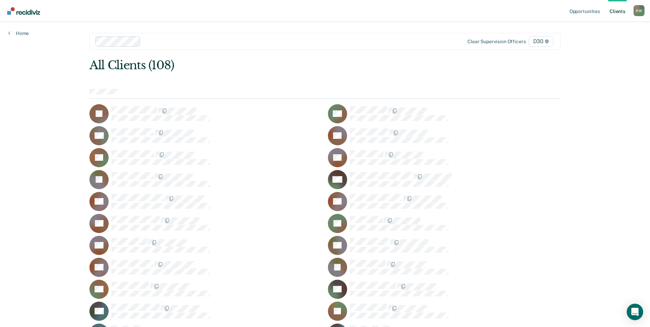 The image size is (650, 327). I want to click on a: Home, so click(19, 33).